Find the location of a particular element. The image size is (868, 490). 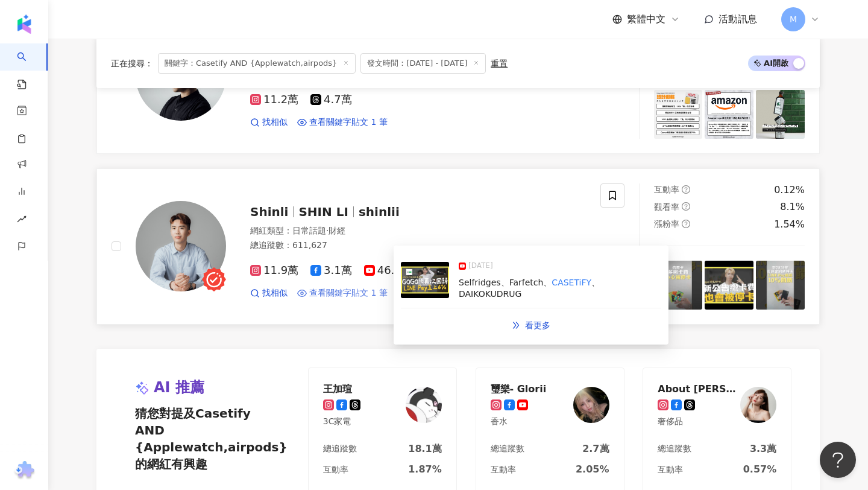

div: 3C家電 is located at coordinates (342, 421).